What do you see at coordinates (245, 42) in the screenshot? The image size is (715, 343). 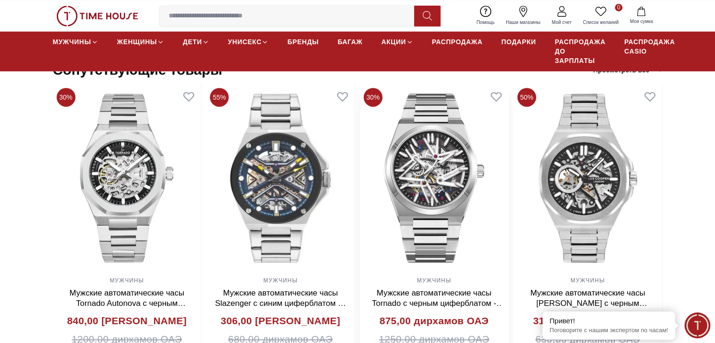 I see `font: УНИСЕКС` at bounding box center [245, 42].